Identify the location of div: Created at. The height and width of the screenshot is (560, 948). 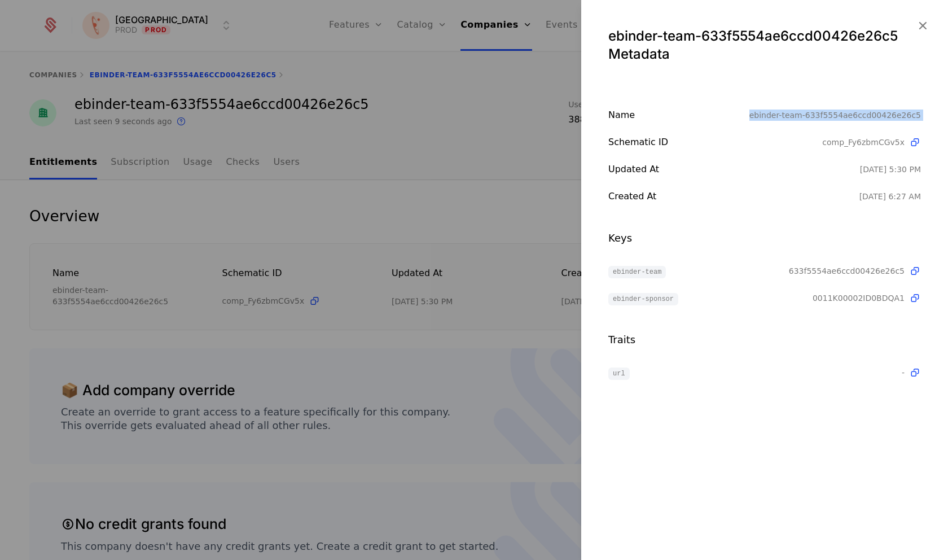
(733, 197).